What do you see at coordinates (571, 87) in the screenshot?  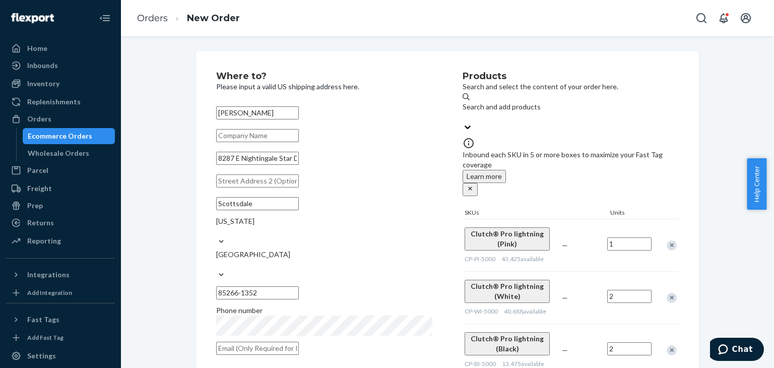 I see `p: Search and select the content of your order here.` at bounding box center [571, 87].